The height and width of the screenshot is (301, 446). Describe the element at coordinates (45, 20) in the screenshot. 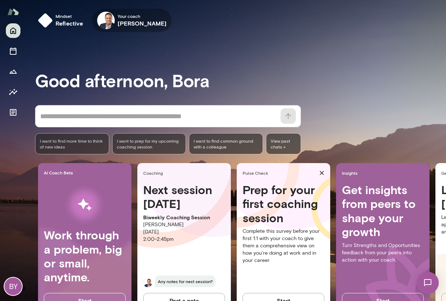

I see `img: mindset` at that location.